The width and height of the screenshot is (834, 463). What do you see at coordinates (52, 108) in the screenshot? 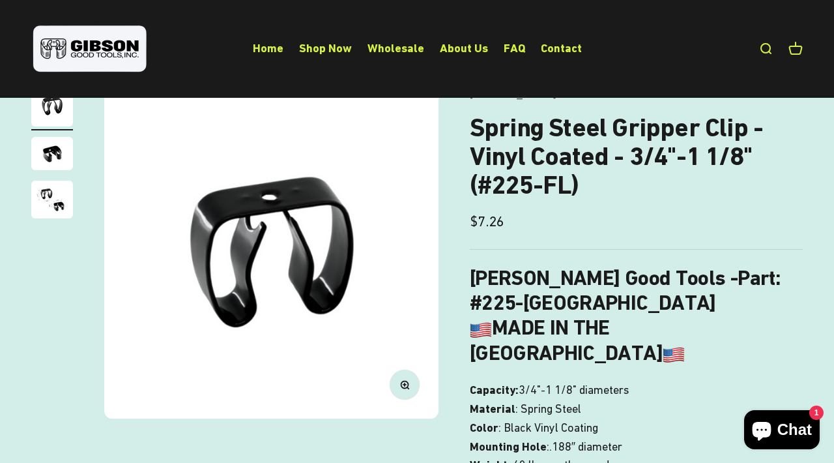
I see `button: Go to item 1` at bounding box center [52, 108].